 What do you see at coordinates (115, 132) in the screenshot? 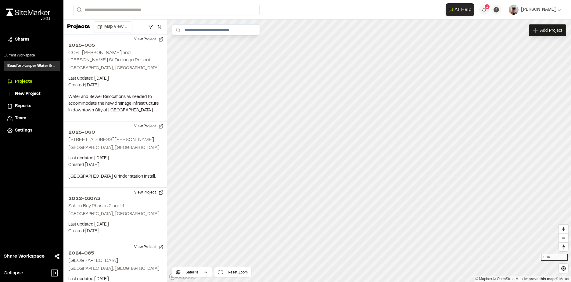
I see `h2: 2025-060` at bounding box center [115, 132].